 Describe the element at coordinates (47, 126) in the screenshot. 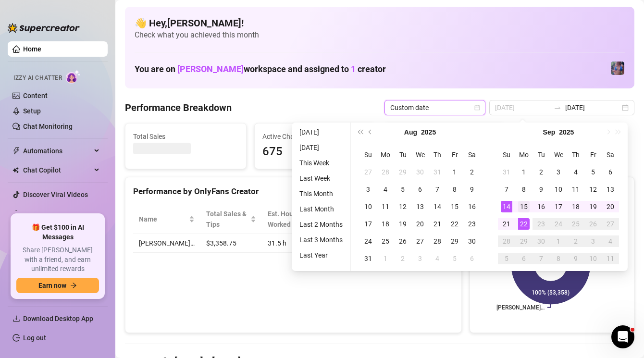

I see `a: Chat Monitoring` at that location.